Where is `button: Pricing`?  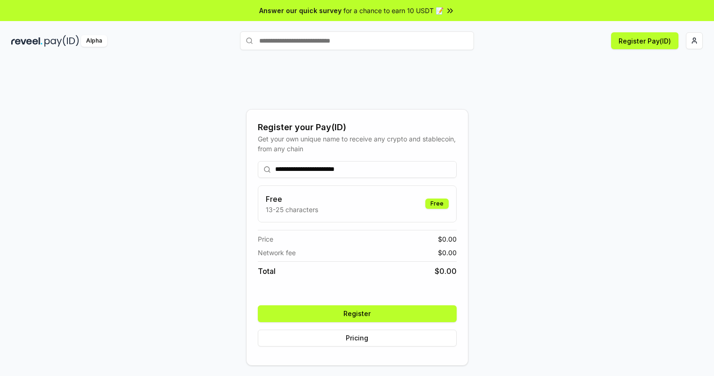 button: Pricing is located at coordinates (357, 338).